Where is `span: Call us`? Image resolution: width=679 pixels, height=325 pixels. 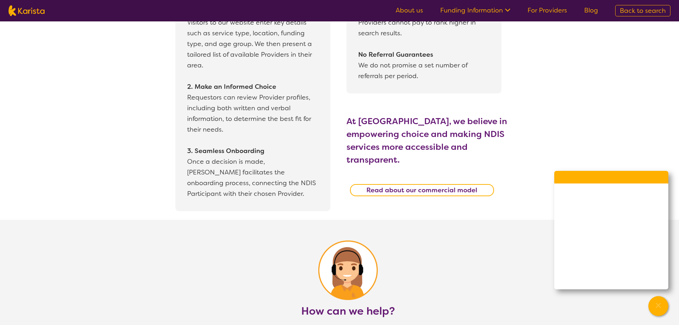 span: Call us is located at coordinates (596, 213).